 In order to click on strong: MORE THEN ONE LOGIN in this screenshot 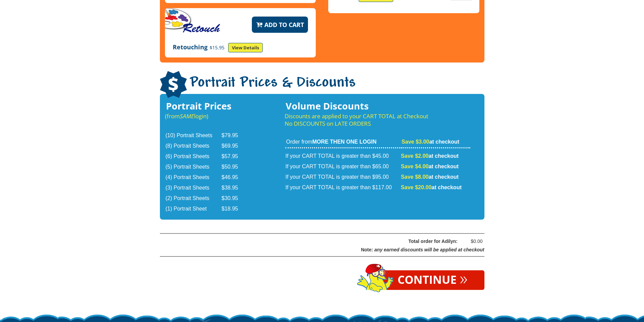, I will do `click(344, 141)`.